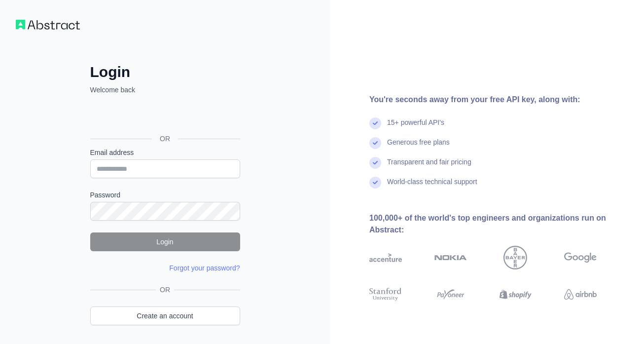 This screenshot has height=344, width=644. I want to click on div: 100,000+ of the world's top engineers and organizations run on Abstract:, so click(499, 224).